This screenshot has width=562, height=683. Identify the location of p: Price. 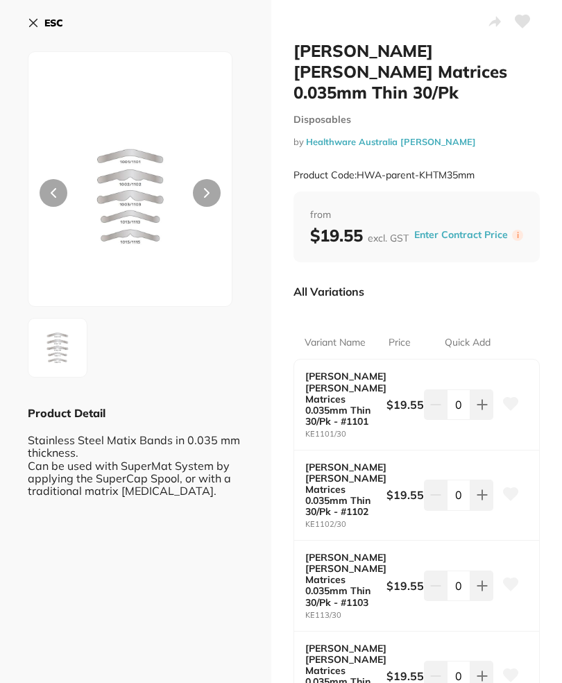
(400, 343).